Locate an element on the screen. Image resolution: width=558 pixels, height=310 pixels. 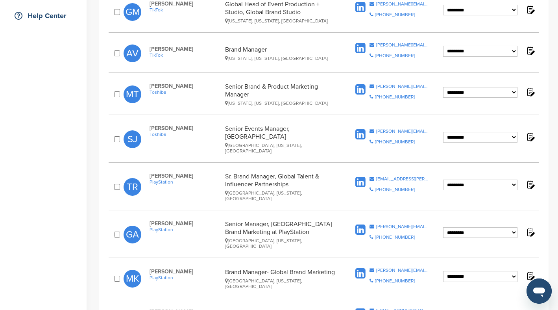
span: SJ is located at coordinates (132, 139).